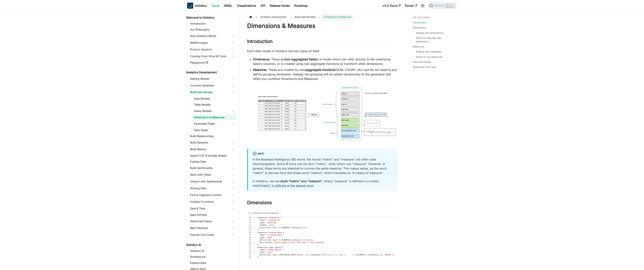  What do you see at coordinates (302, 181) in the screenshot?
I see `strong: both “metric” and “measure”` at bounding box center [302, 181].